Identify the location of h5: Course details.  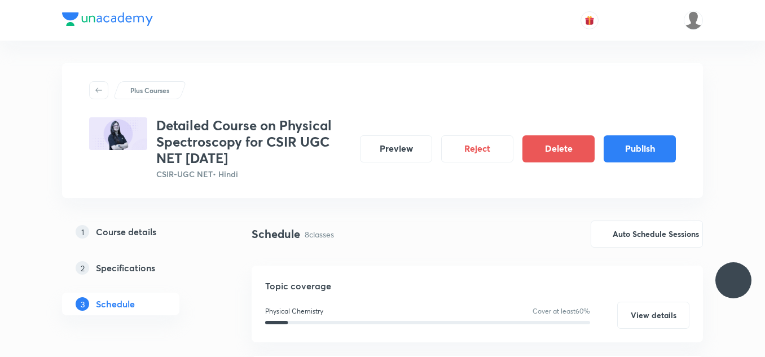
(126, 232).